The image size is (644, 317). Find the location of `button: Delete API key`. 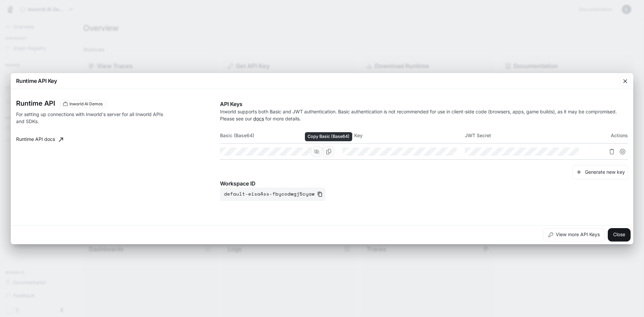

button: Delete API key is located at coordinates (612, 151).